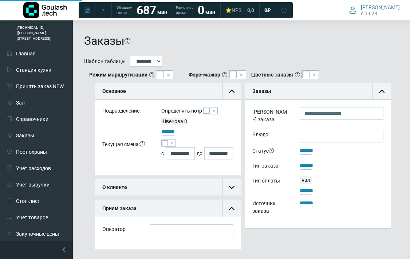 The image size is (410, 259). What do you see at coordinates (126, 150) in the screenshot?
I see `div: Текущая смена:` at bounding box center [126, 150].